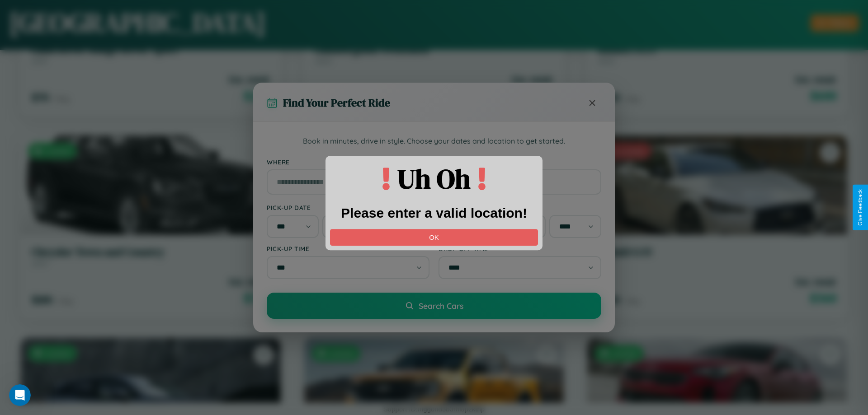  I want to click on label: Pick-up Date, so click(348, 208).